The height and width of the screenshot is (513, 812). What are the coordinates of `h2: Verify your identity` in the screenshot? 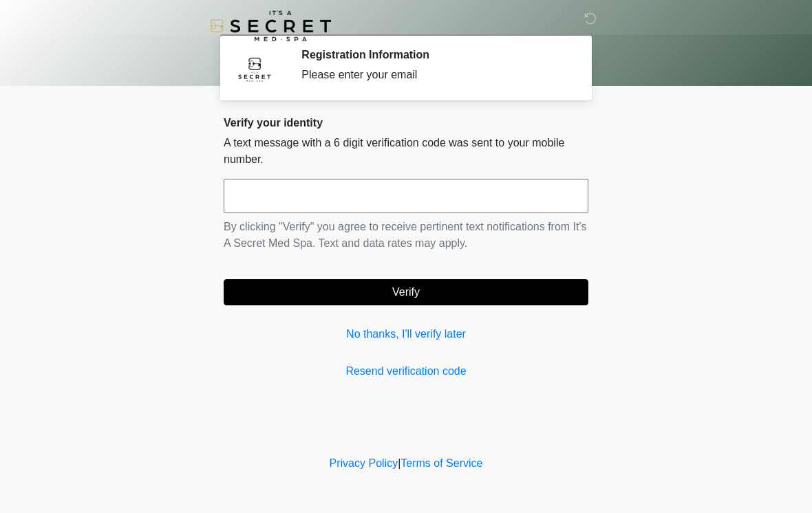 It's located at (406, 122).